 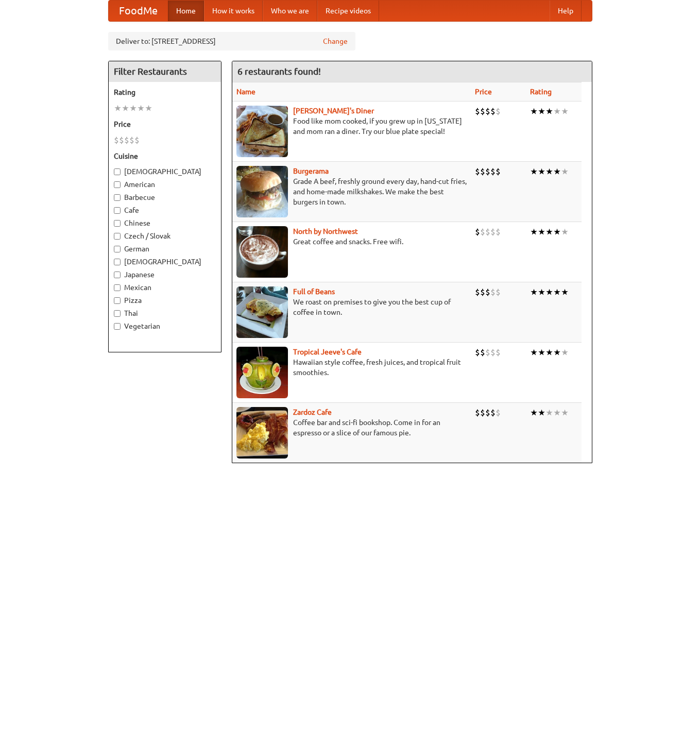 What do you see at coordinates (165, 313) in the screenshot?
I see `label: Thai` at bounding box center [165, 313].